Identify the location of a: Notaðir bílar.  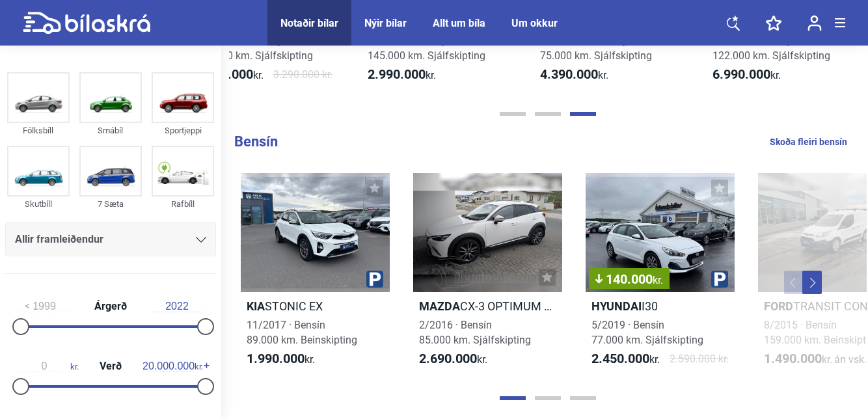
(309, 22).